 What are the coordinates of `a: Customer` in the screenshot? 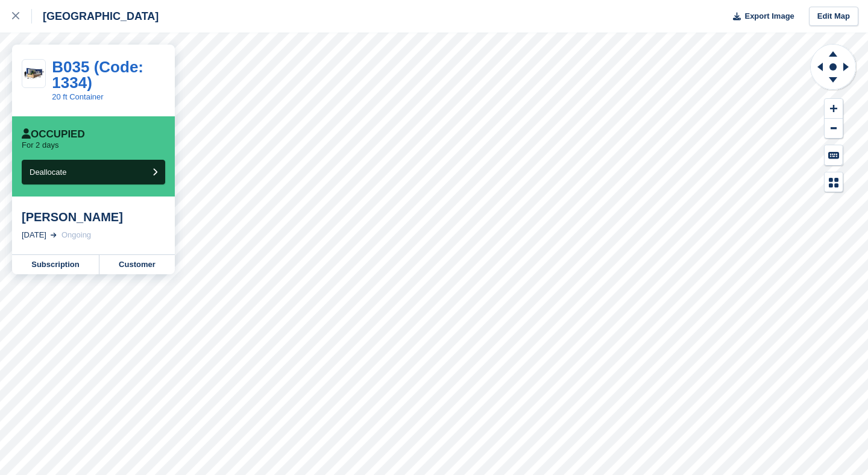 It's located at (137, 265).